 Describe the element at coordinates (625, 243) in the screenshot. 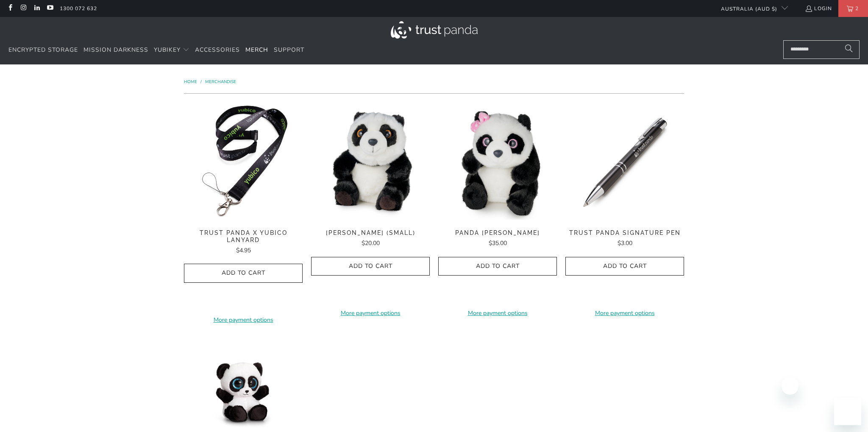

I see `span: $3.00` at that location.